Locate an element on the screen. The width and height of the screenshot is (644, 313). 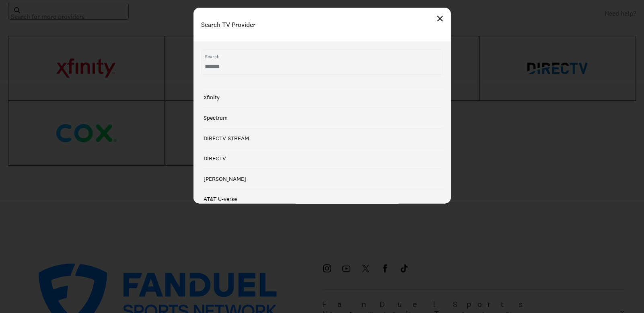
div: Spectrum is located at coordinates (322, 118).